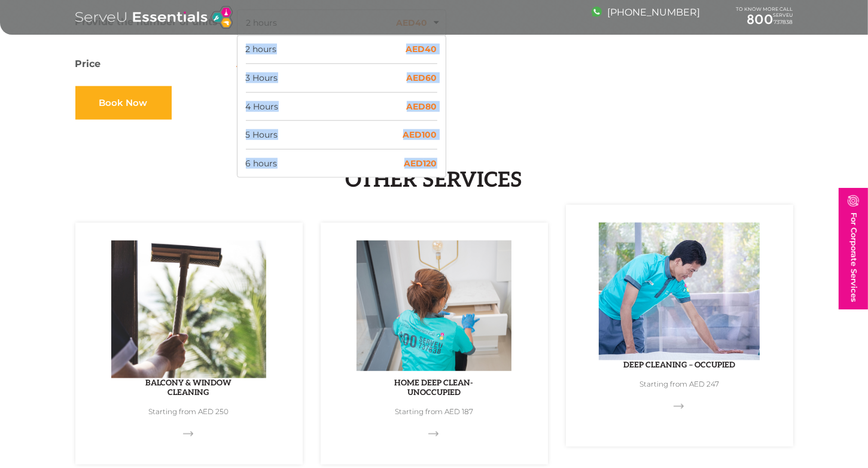 The width and height of the screenshot is (868, 468). Describe the element at coordinates (764, 20) in the screenshot. I see `a: 800737838` at that location.